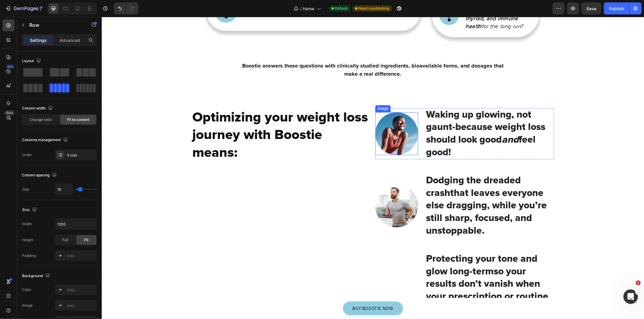 The height and width of the screenshot is (319, 644). What do you see at coordinates (271, 292) in the screenshot?
I see `button: <p>BUY BOOSTIE NOW</p>` at bounding box center [271, 292].